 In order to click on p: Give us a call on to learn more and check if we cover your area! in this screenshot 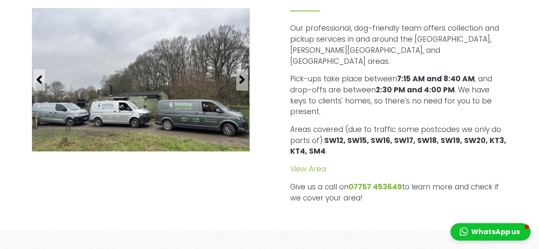, I will do `click(398, 192)`.